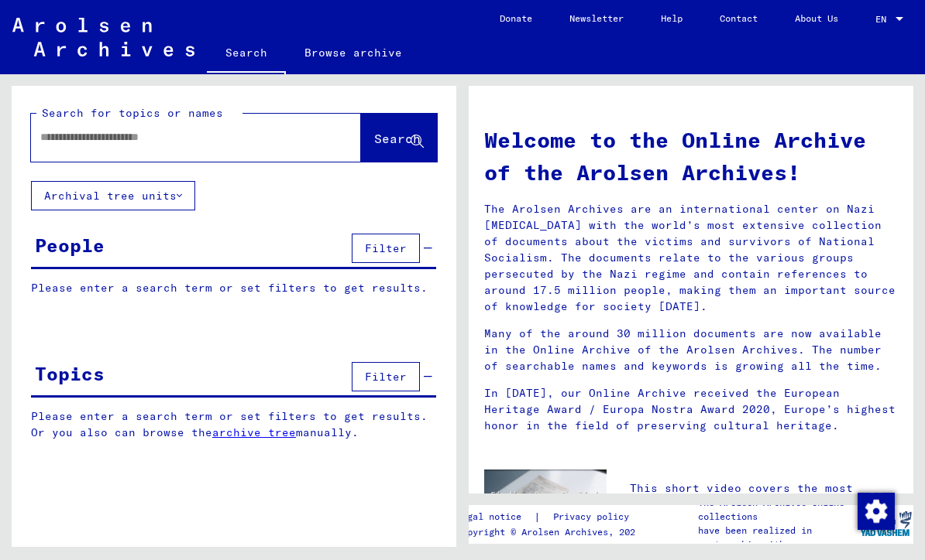 This screenshot has height=560, width=925. What do you see at coordinates (113, 196) in the screenshot?
I see `button: Archival tree units` at bounding box center [113, 196].